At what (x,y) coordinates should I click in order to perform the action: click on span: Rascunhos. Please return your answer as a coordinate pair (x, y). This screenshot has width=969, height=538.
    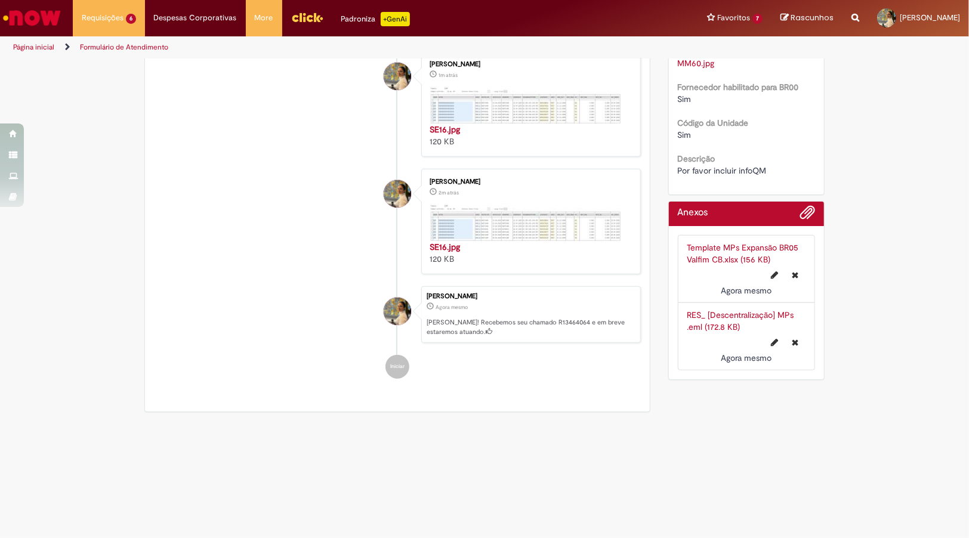
    Looking at the image, I should click on (812, 17).